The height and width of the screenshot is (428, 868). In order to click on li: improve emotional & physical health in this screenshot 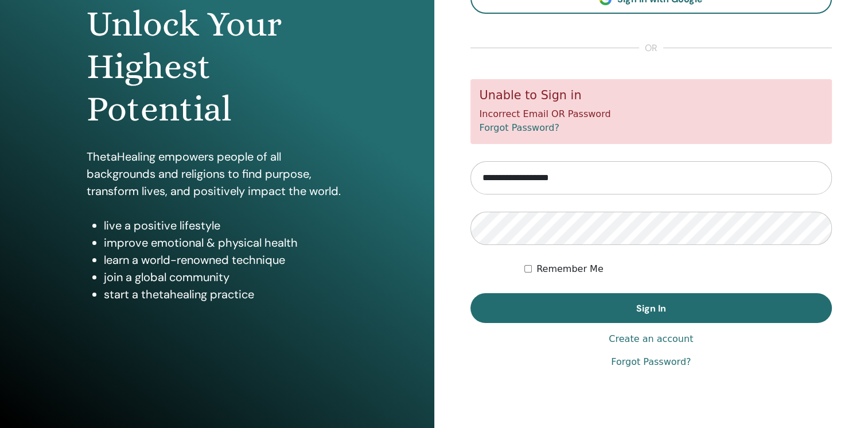, I will do `click(226, 243)`.